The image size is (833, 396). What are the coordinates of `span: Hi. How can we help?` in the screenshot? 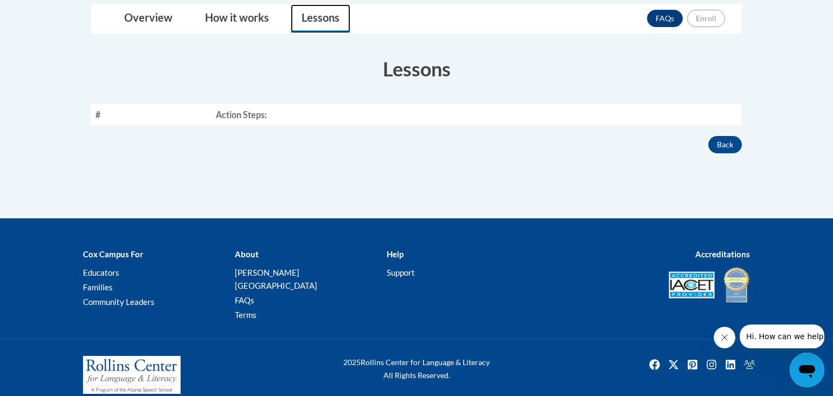 It's located at (47, 12).